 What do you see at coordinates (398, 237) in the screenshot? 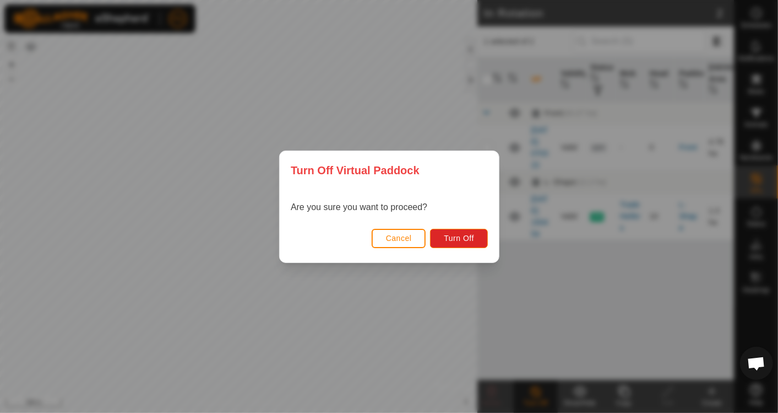
I see `button: Cancel` at bounding box center [398, 237].